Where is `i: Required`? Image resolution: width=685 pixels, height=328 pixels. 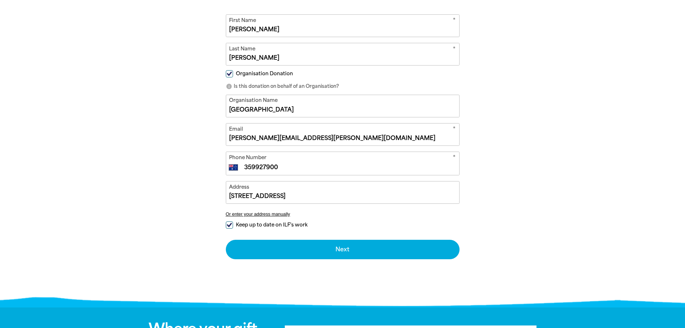 i: Required is located at coordinates (454, 158).